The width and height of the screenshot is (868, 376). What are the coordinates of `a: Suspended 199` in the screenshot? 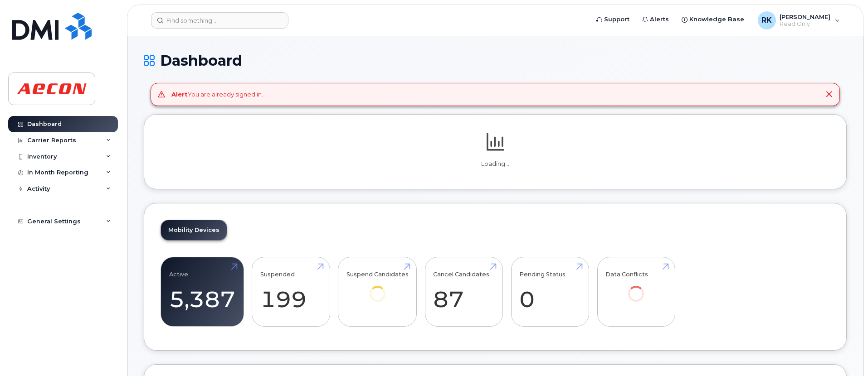 It's located at (291, 292).